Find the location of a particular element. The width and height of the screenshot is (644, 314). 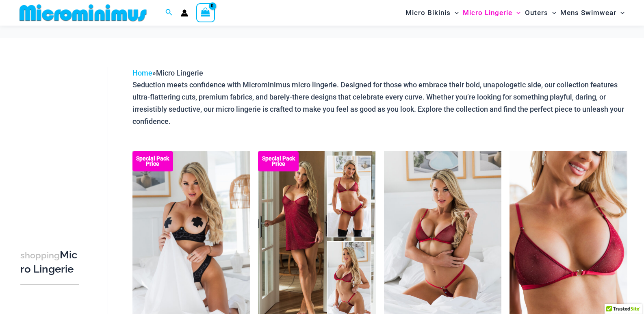

a: View Shopping Cart, empty is located at coordinates (205, 12).